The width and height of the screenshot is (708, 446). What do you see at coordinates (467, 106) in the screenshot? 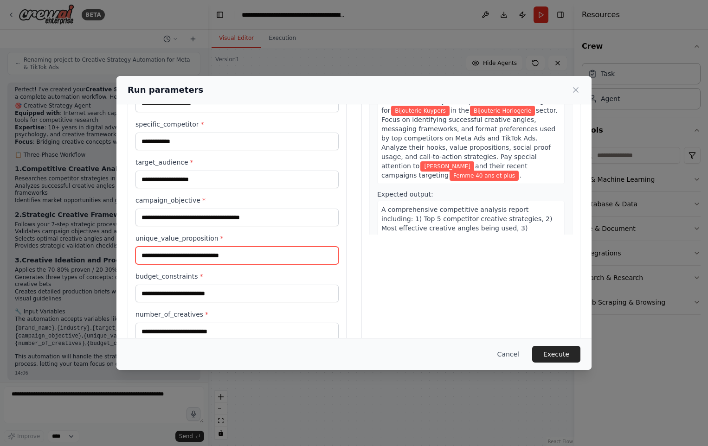
I see `span: Research and analyze competitor creative strategies for` at bounding box center [467, 106].